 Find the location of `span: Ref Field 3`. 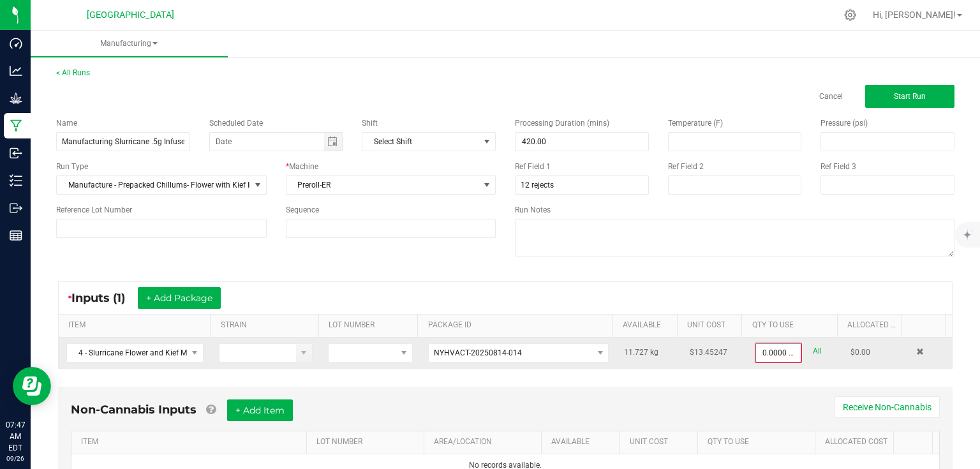

span: Ref Field 3 is located at coordinates (839, 166).